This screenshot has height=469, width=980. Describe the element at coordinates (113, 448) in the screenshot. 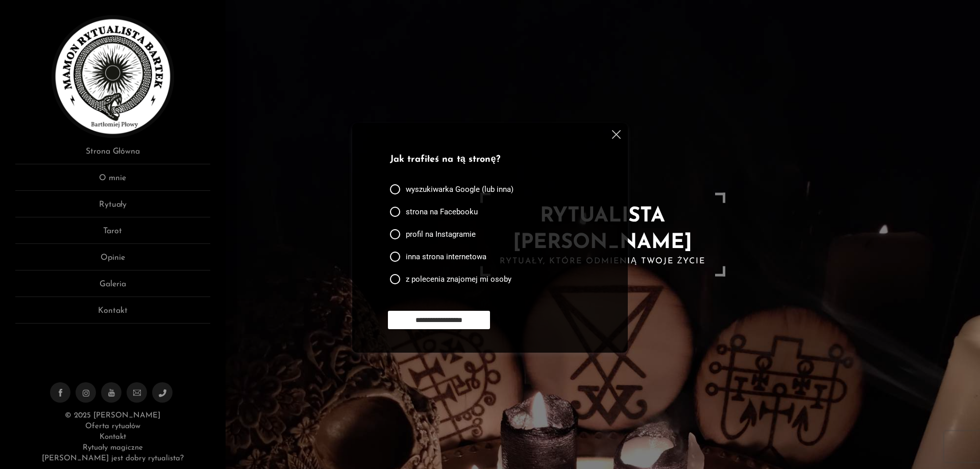

I see `a: Rytuały magiczne` at that location.